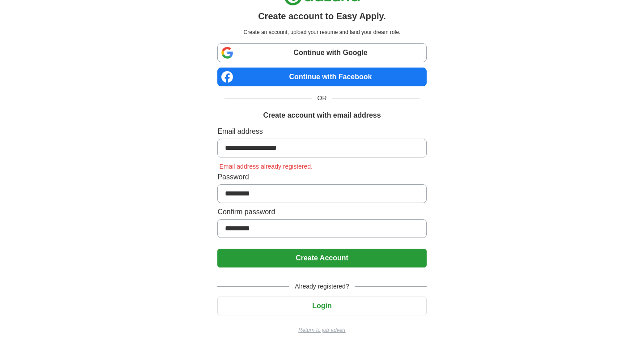  Describe the element at coordinates (266, 166) in the screenshot. I see `span: Email address already registered.` at that location.